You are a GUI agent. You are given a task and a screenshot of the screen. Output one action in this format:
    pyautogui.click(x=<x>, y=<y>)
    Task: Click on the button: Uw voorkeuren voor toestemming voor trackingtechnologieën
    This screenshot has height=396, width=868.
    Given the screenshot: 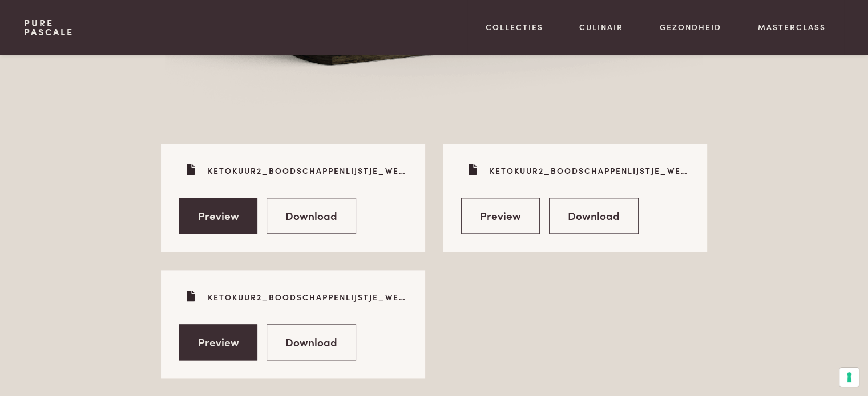 What is the action you would take?
    pyautogui.click(x=849, y=377)
    